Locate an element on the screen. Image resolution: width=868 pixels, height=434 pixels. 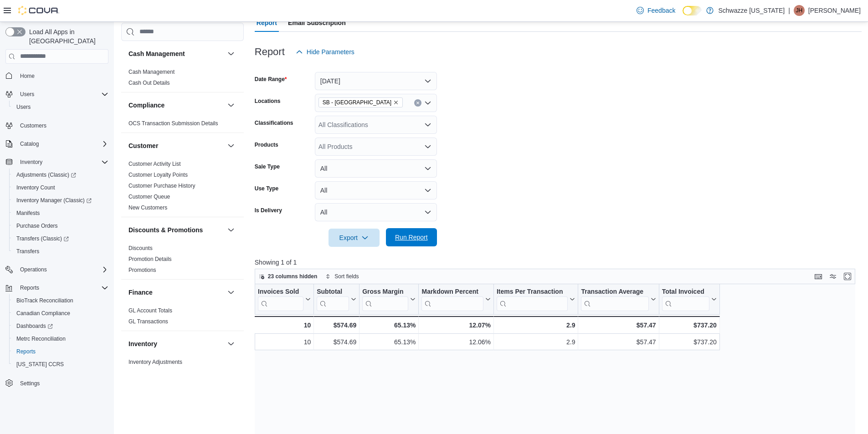
button: Run Report is located at coordinates (412, 237).